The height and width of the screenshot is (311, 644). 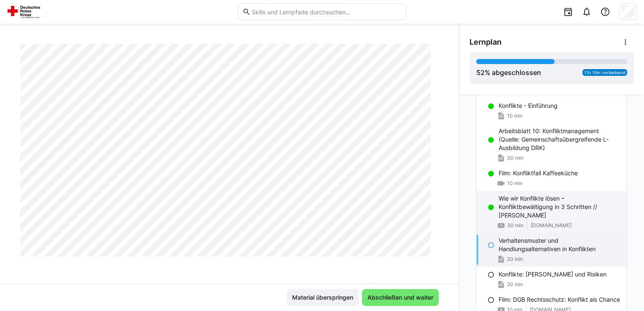 What do you see at coordinates (400, 298) in the screenshot?
I see `span: Abschließen und weiter` at bounding box center [400, 298].